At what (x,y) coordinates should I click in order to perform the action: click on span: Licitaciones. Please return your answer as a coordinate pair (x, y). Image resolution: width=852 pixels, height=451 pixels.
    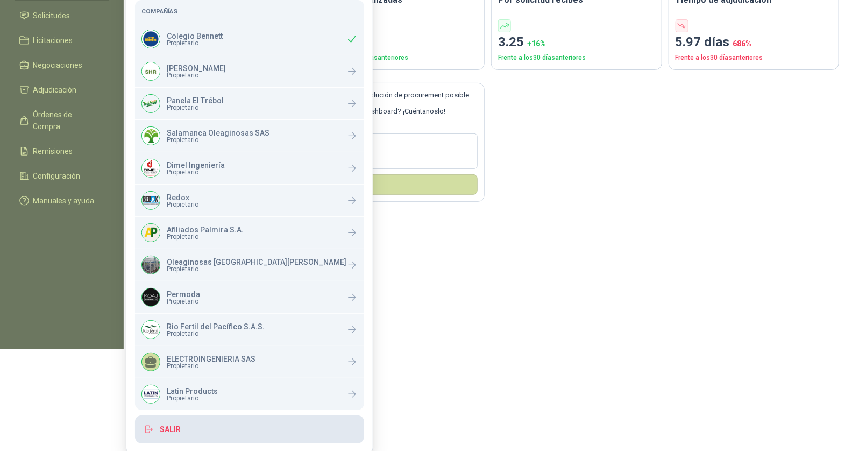
    Looking at the image, I should click on (53, 40).